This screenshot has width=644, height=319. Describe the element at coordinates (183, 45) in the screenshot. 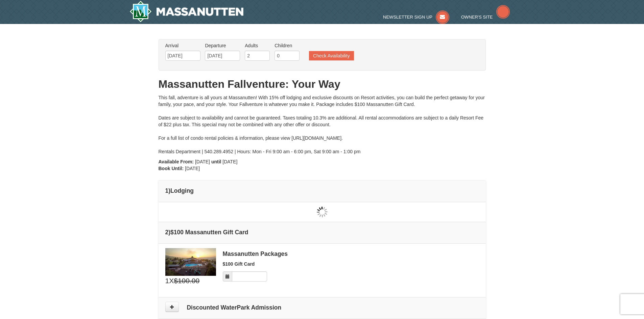

I see `label: Arrival` at that location.